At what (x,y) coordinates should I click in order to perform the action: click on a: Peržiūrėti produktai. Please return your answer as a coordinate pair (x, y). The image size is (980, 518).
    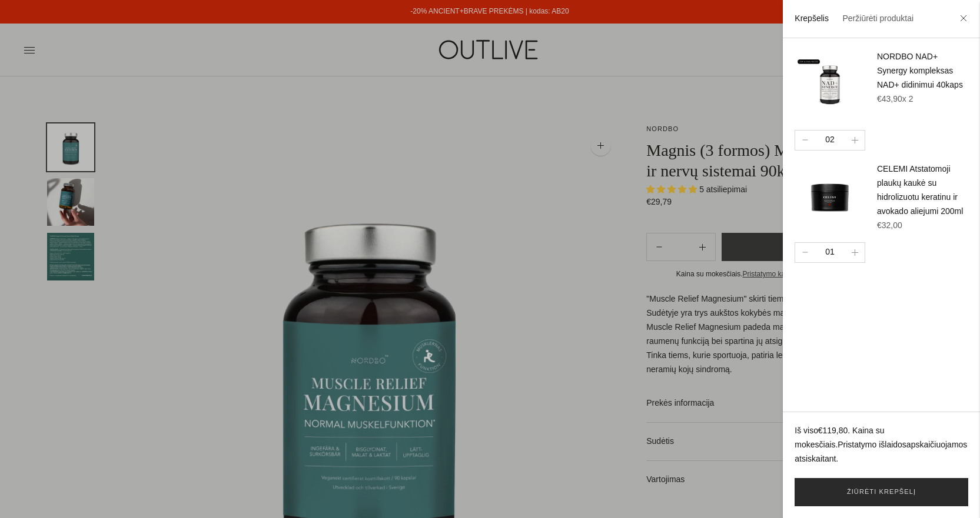
    Looking at the image, I should click on (878, 18).